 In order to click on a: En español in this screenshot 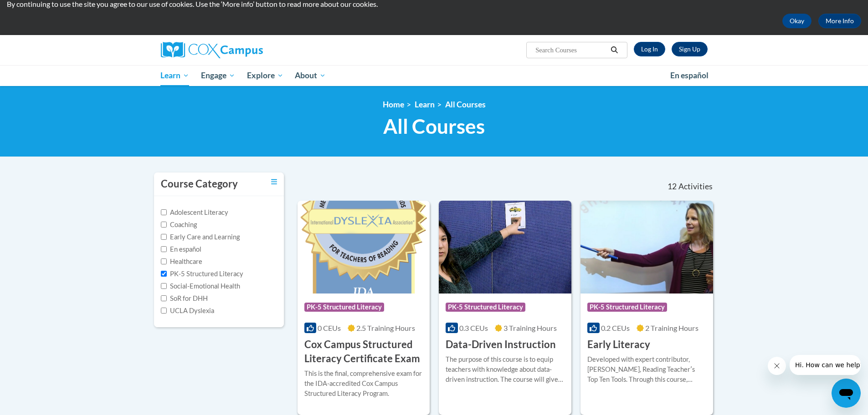, I will do `click(690, 76)`.